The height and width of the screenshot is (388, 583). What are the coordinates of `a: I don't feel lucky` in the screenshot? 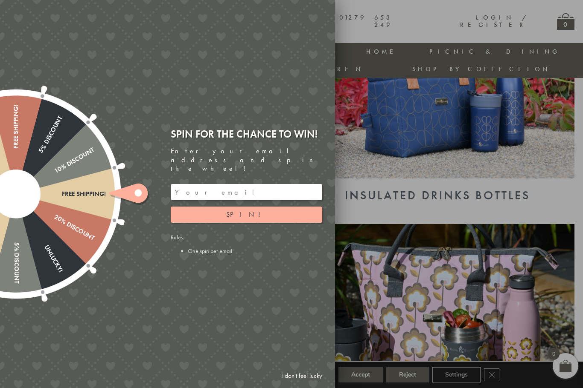 It's located at (301, 376).